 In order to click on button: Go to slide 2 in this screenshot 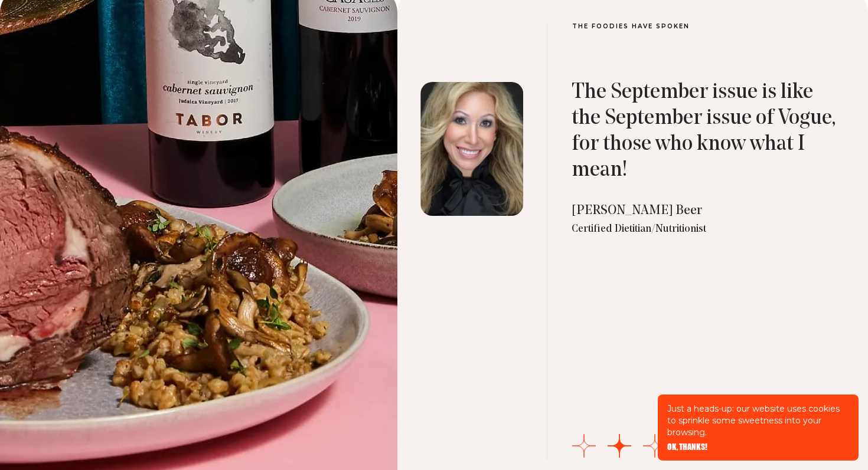, I will do `click(619, 446)`.